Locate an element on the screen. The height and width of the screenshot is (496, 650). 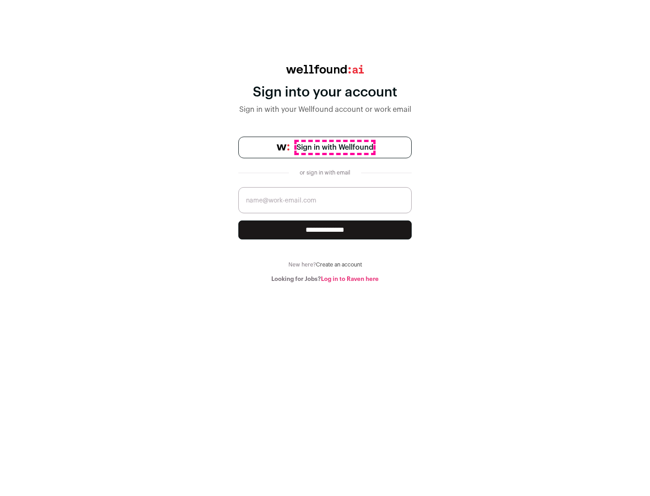
a: Sign in with Wellfound is located at coordinates (325, 147).